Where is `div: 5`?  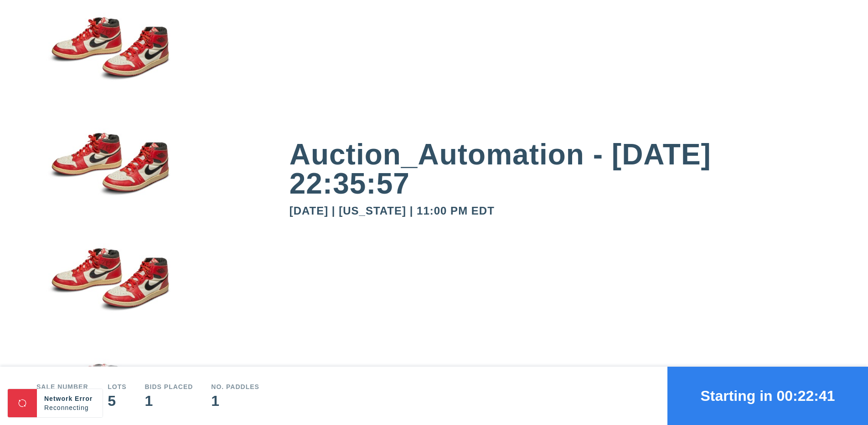 div: 5 is located at coordinates (117, 401).